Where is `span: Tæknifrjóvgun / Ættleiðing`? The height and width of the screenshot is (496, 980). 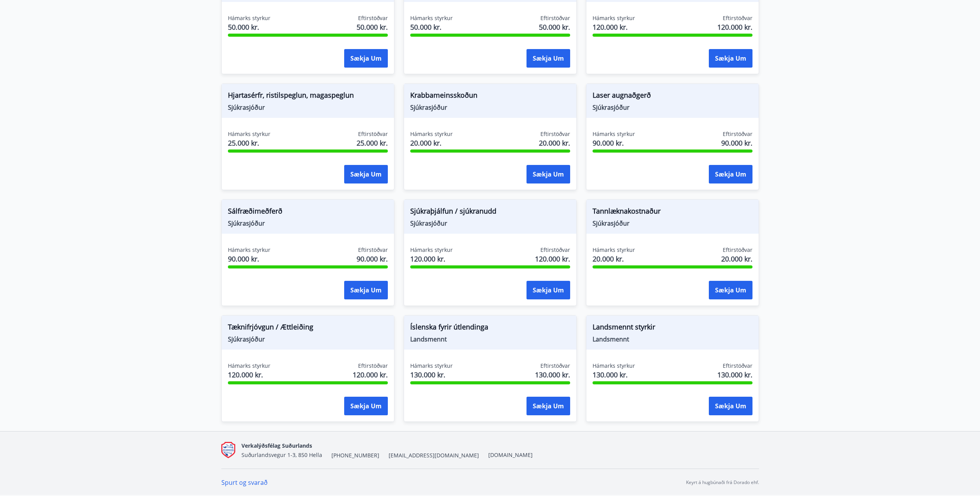 span: Tæknifrjóvgun / Ættleiðing is located at coordinates (308, 328).